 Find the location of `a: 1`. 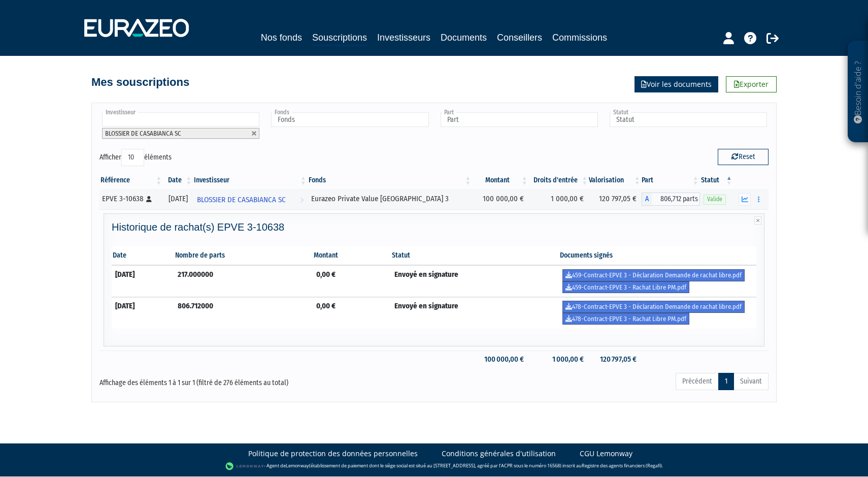

a: 1 is located at coordinates (726, 381).